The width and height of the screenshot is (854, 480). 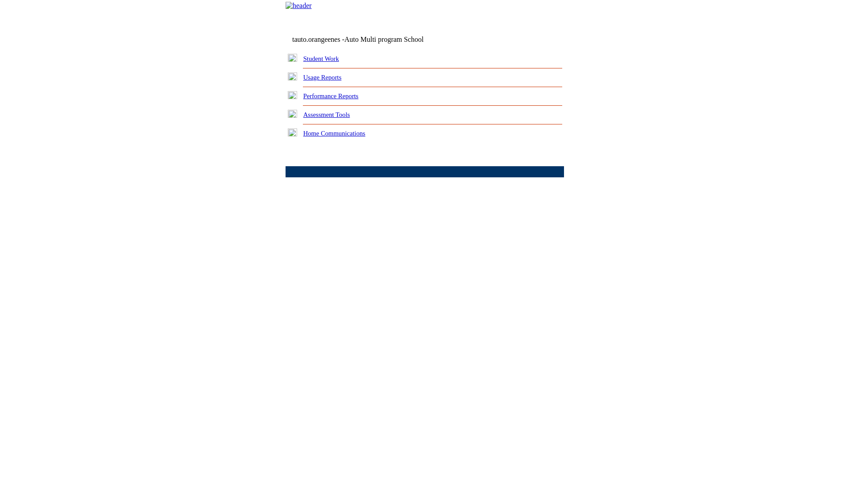 What do you see at coordinates (298, 6) in the screenshot?
I see `img: header` at bounding box center [298, 6].